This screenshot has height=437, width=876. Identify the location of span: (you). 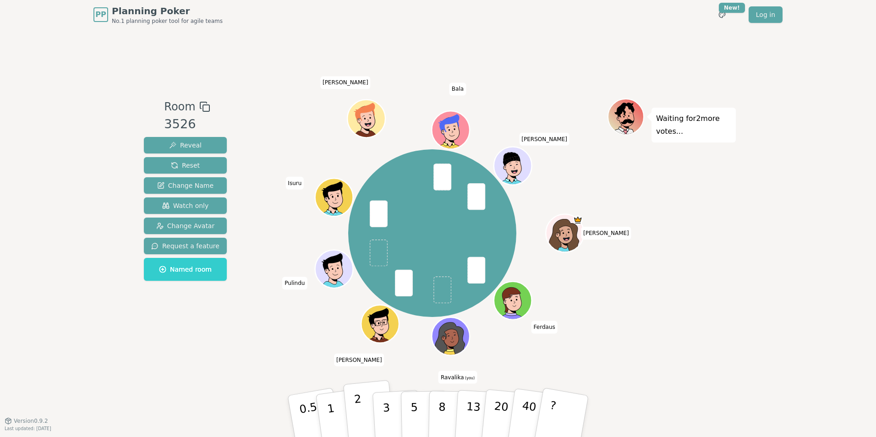
(470, 378).